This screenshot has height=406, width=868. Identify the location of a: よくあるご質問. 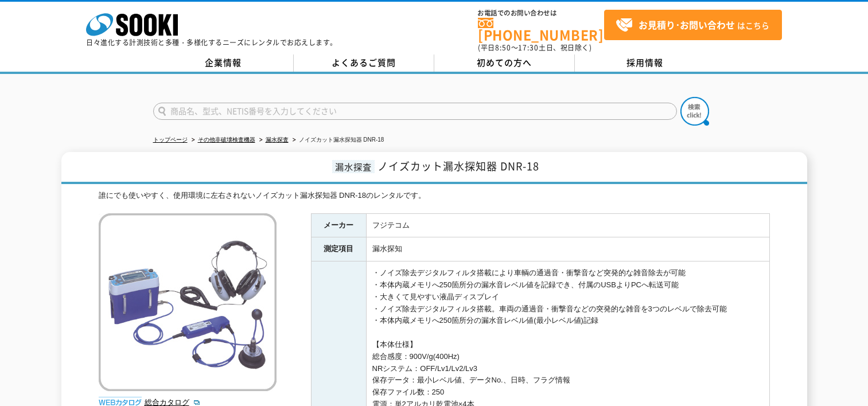
(364, 63).